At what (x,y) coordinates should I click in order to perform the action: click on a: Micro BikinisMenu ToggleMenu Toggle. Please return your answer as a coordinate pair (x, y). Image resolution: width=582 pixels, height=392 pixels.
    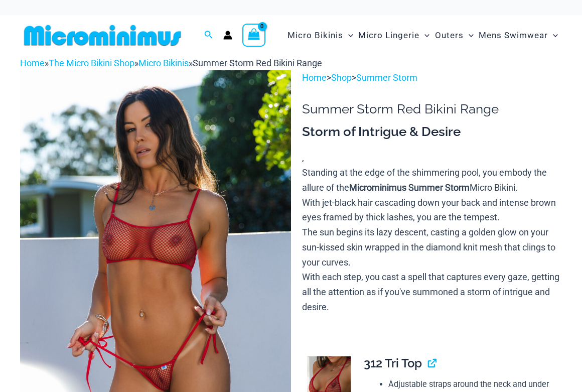
    Looking at the image, I should click on (320, 35).